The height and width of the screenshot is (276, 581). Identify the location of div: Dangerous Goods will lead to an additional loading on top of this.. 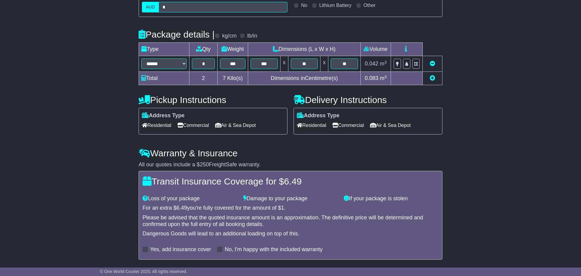
(291, 234).